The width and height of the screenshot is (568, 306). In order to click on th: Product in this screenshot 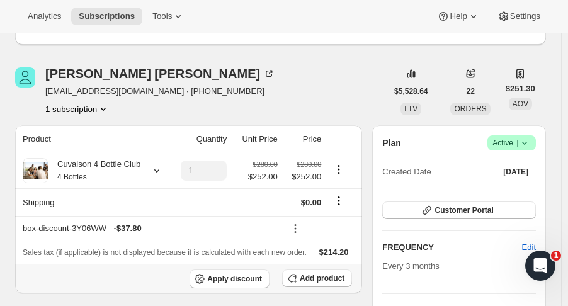, I will do `click(91, 139)`.